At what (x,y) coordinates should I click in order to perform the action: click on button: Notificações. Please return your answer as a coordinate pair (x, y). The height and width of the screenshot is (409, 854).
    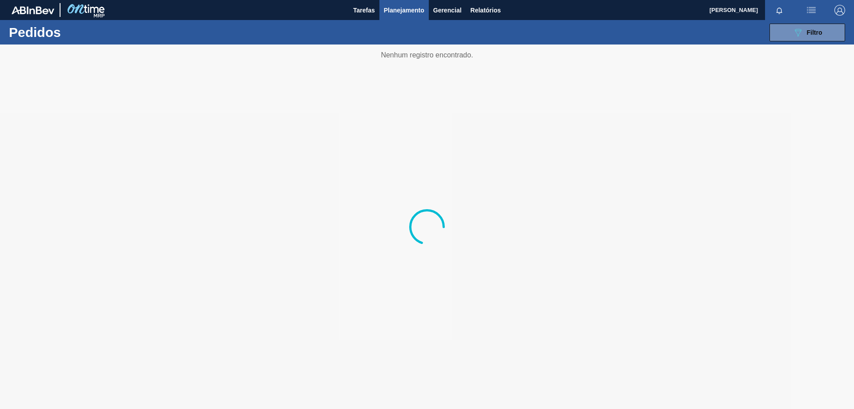
    Looking at the image, I should click on (779, 10).